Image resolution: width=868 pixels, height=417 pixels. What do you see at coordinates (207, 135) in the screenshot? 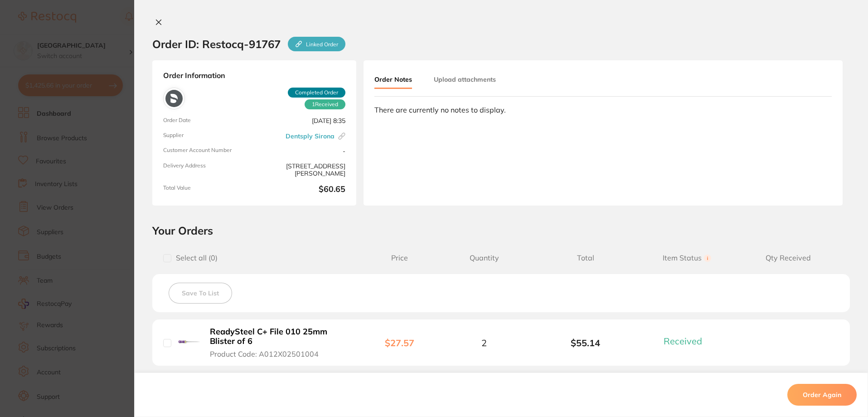
I see `span: Supplier` at bounding box center [207, 135].